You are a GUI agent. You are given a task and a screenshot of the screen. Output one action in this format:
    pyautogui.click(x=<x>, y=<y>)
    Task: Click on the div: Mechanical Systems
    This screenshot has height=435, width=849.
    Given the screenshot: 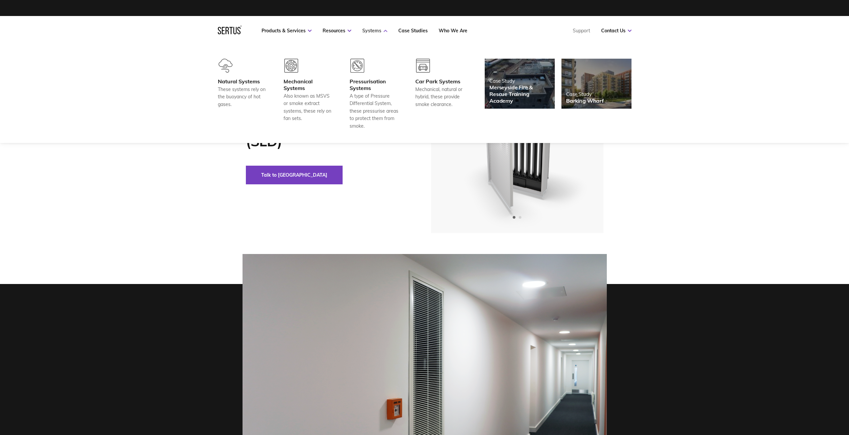 What is the action you would take?
    pyautogui.click(x=308, y=85)
    